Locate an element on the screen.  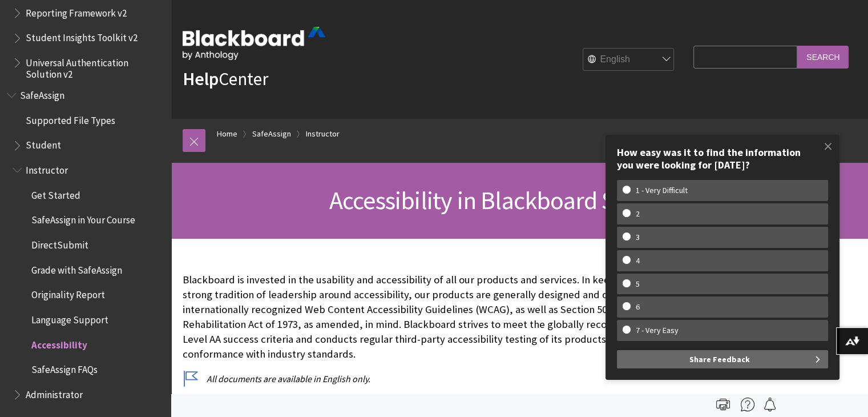
p: Blackboard is invested in the usability and accessibility of all our products and services. In ke... is located at coordinates (435, 317).